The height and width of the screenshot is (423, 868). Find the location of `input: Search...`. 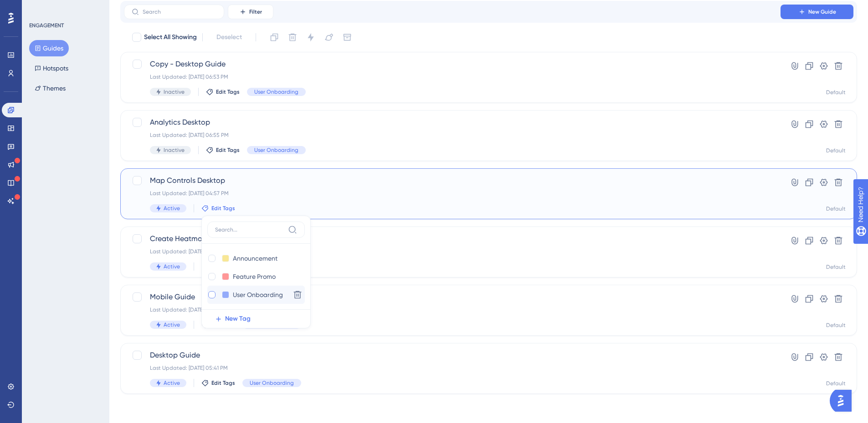

input: Search... is located at coordinates (249, 230).